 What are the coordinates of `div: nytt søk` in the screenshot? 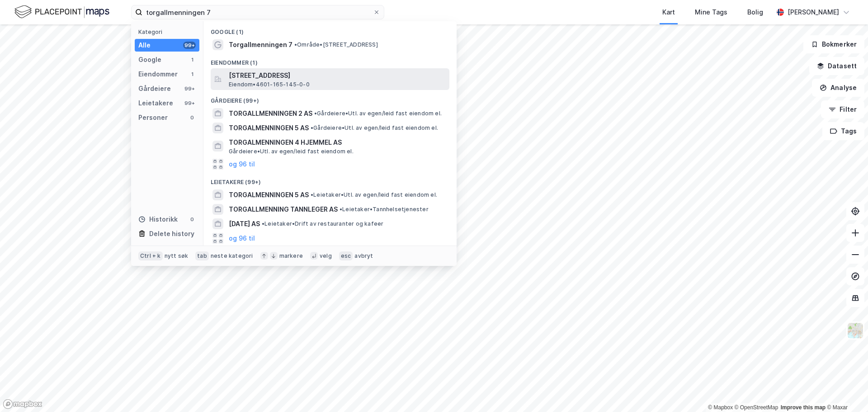 It's located at (177, 256).